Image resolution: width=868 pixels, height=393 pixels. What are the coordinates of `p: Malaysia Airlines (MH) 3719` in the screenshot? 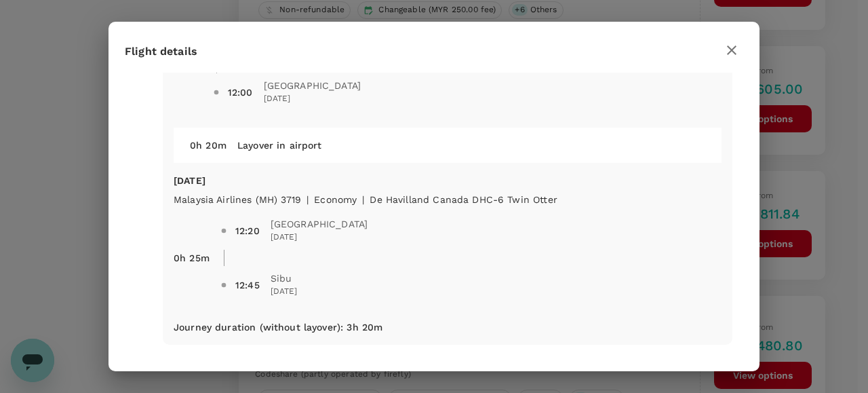 It's located at (238, 199).